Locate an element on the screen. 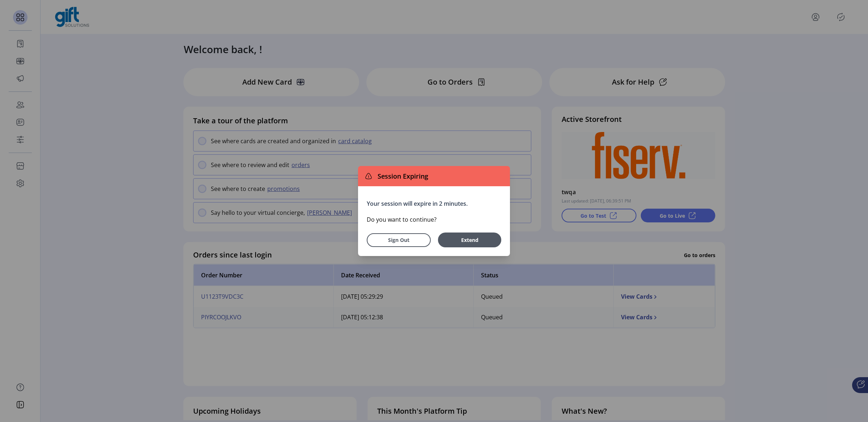  p: Your session will expire in 2 minutes. is located at coordinates (434, 203).